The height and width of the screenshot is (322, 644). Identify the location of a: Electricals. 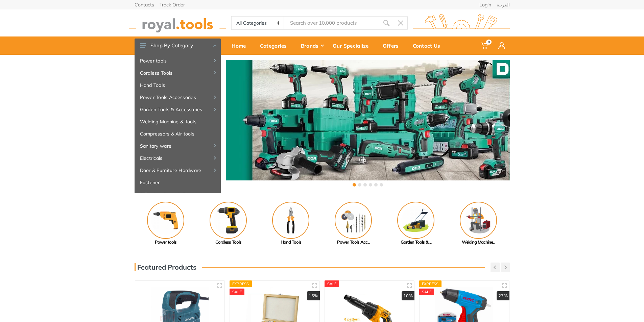
(177, 158).